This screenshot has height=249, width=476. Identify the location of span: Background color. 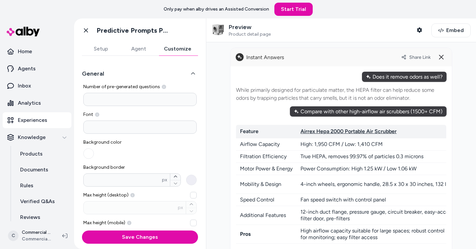
(110, 142).